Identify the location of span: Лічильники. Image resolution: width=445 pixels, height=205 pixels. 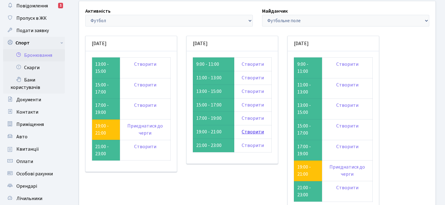
(29, 199).